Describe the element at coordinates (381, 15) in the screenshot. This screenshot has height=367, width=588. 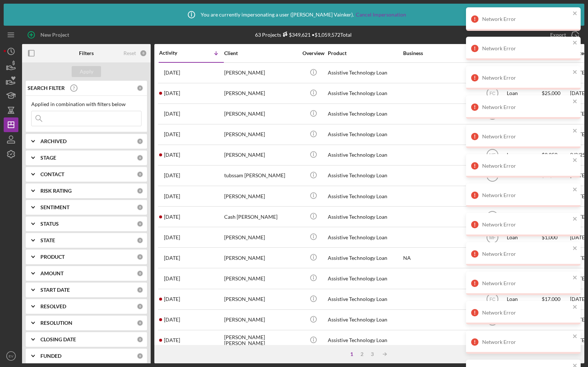
I see `a: Cancel Impersonation` at that location.